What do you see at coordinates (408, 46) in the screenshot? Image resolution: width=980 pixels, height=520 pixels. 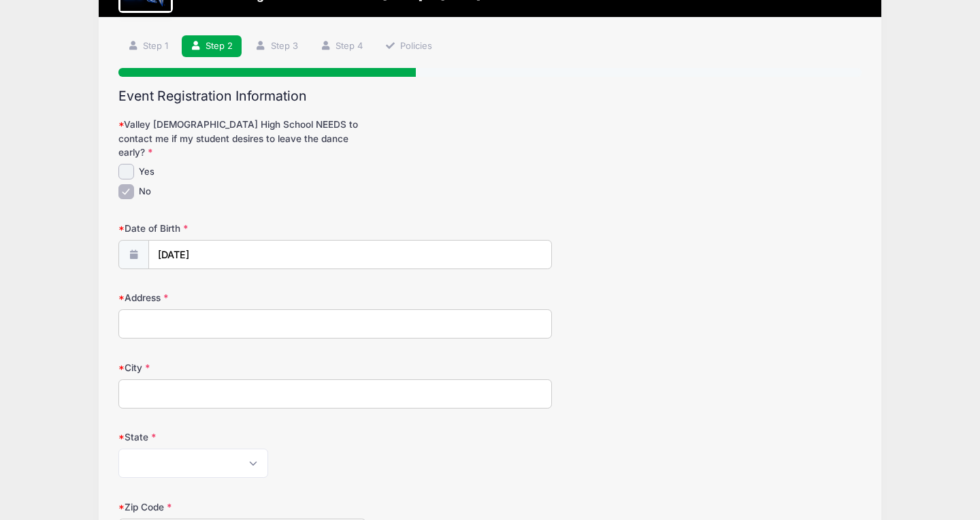 I see `a: Policies` at bounding box center [408, 46].